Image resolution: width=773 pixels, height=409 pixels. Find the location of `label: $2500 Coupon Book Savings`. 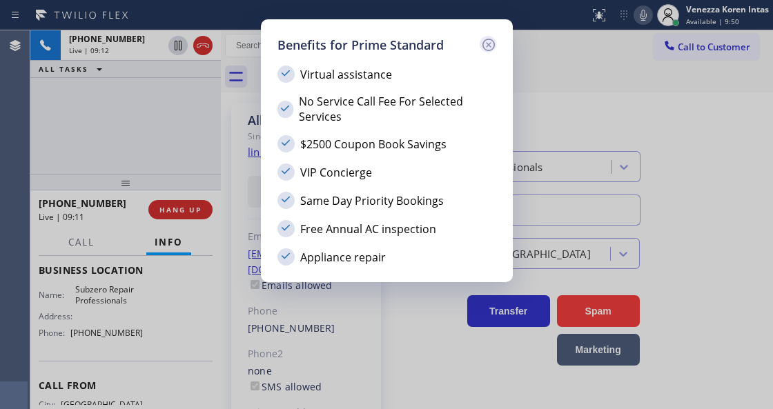

label: $2500 Coupon Book Savings is located at coordinates (386, 143).